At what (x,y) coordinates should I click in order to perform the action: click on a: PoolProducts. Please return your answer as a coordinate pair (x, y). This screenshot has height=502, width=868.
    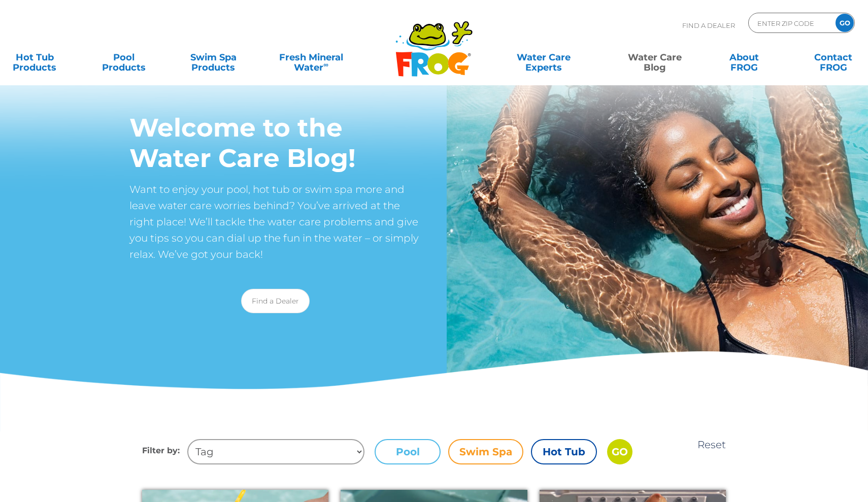
    Looking at the image, I should click on (124, 57).